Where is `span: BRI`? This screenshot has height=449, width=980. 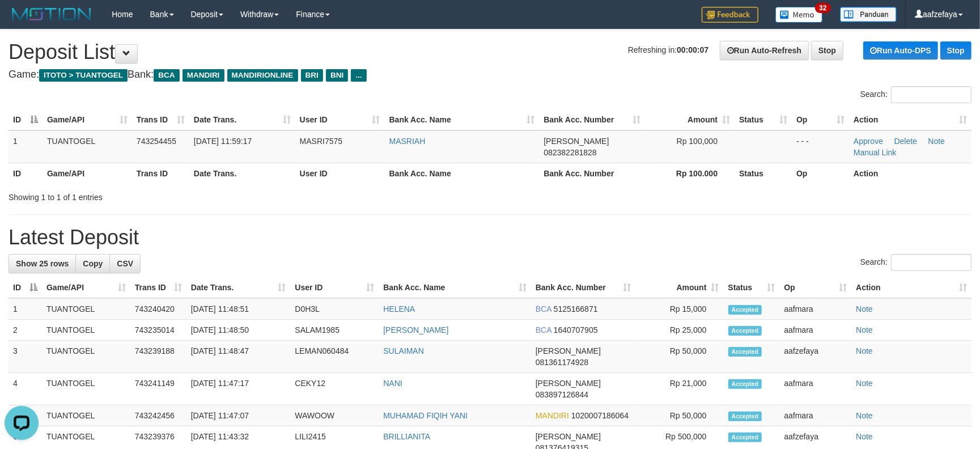 span: BRI is located at coordinates (312, 75).